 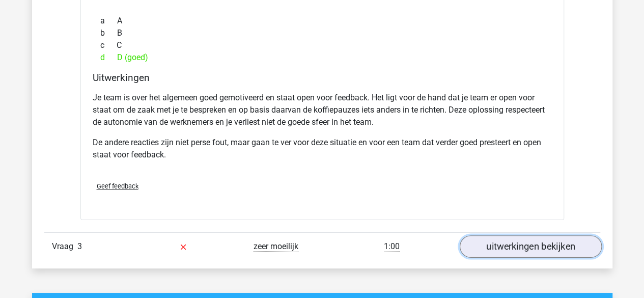 What do you see at coordinates (109, 57) in the screenshot?
I see `span: d` at bounding box center [109, 57].